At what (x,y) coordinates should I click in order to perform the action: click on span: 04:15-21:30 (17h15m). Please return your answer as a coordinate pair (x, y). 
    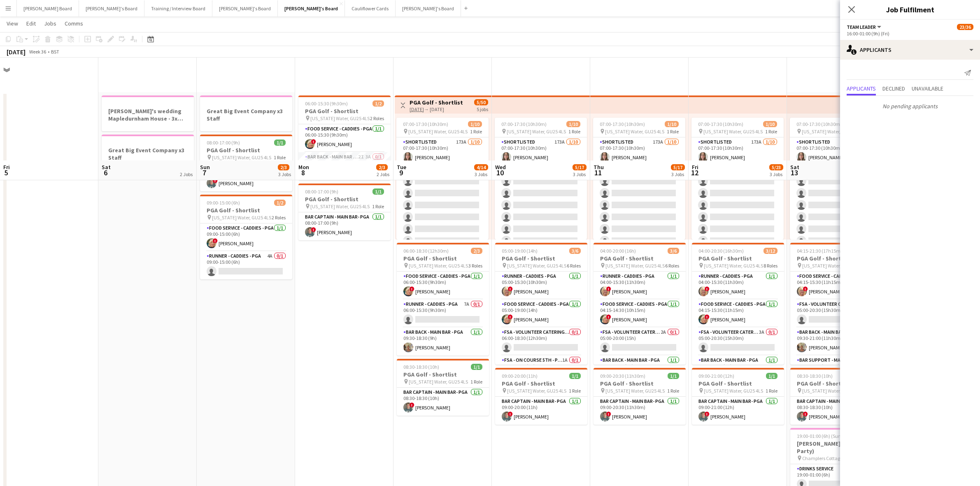
    Looking at the image, I should click on (820, 251).